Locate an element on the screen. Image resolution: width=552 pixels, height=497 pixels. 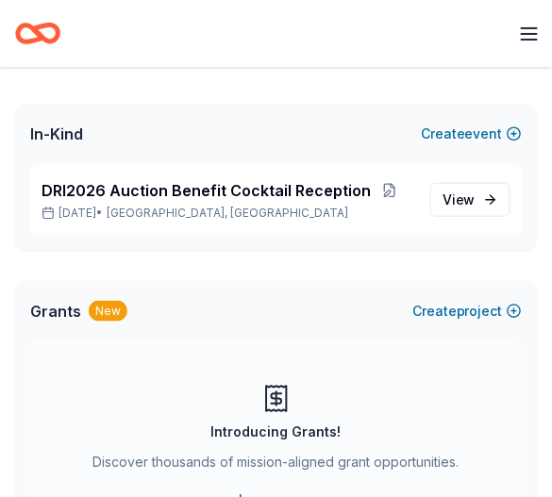
span: Grants is located at coordinates (56, 311).